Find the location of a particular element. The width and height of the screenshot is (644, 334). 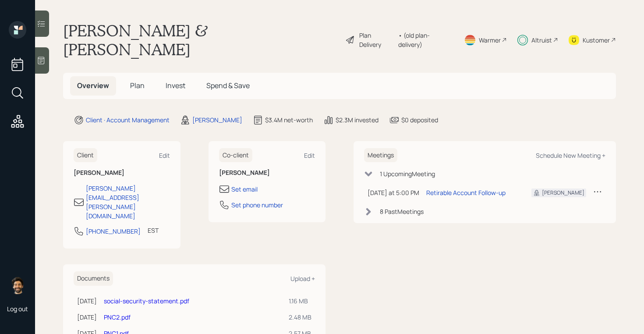

span: Plan is located at coordinates (137, 85).